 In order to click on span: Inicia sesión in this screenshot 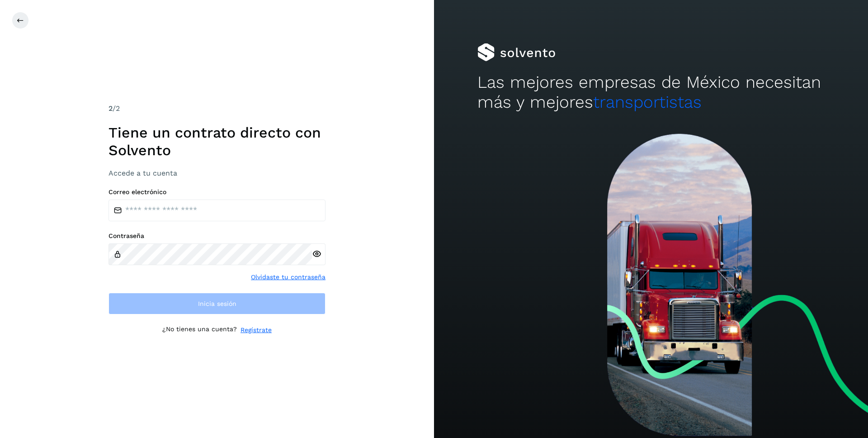, I will do `click(217, 303)`.